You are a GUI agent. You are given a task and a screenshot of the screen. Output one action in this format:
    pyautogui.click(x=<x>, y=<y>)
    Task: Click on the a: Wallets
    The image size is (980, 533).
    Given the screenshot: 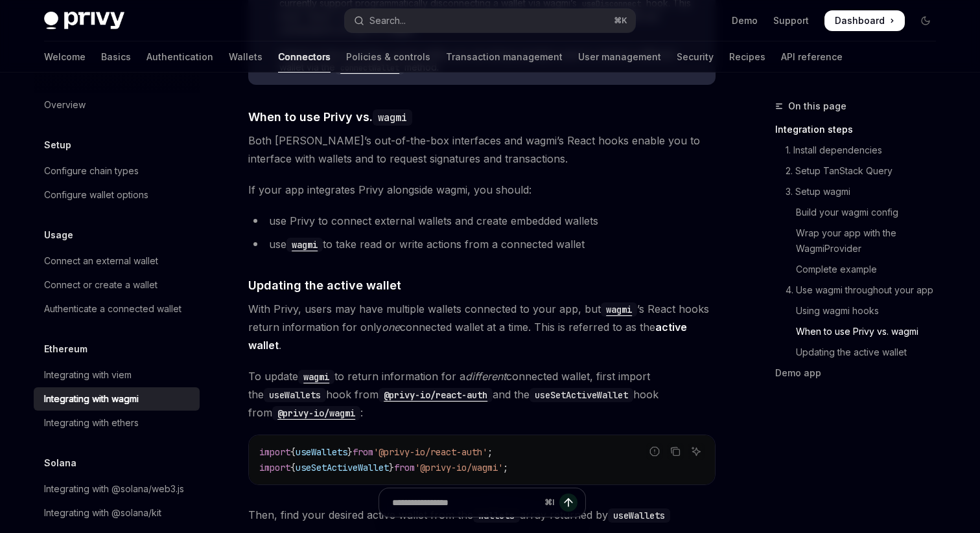 What is the action you would take?
    pyautogui.click(x=245, y=57)
    